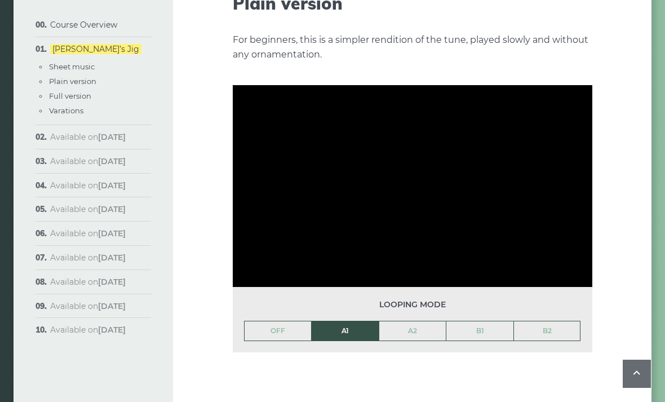 The width and height of the screenshot is (665, 402). What do you see at coordinates (70, 96) in the screenshot?
I see `a: Full version` at bounding box center [70, 96].